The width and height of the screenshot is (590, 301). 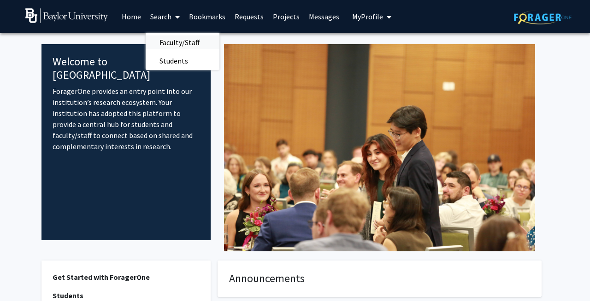 I want to click on a: Faculty/Staff, so click(x=182, y=42).